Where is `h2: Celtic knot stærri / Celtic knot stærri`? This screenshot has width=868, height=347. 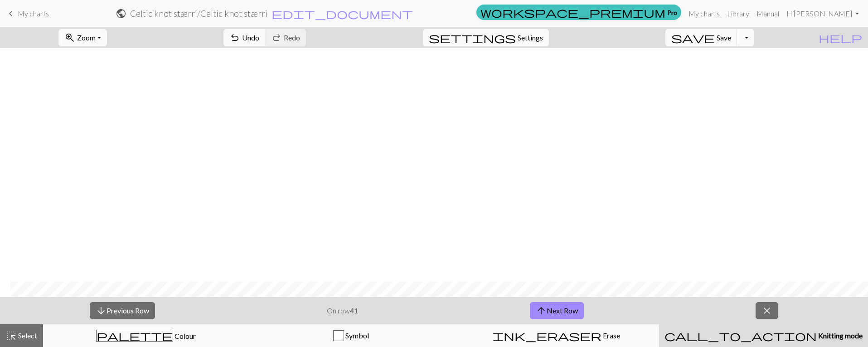 h2: Celtic knot stærri / Celtic knot stærri is located at coordinates (199, 14).